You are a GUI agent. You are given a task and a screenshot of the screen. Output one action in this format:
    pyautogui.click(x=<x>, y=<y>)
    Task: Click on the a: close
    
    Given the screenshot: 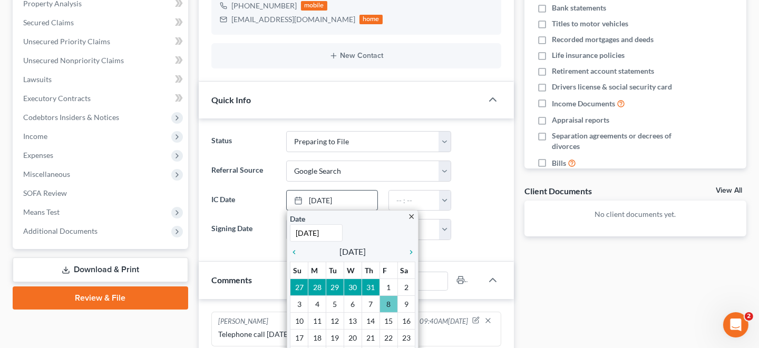 What is the action you would take?
    pyautogui.click(x=411, y=216)
    